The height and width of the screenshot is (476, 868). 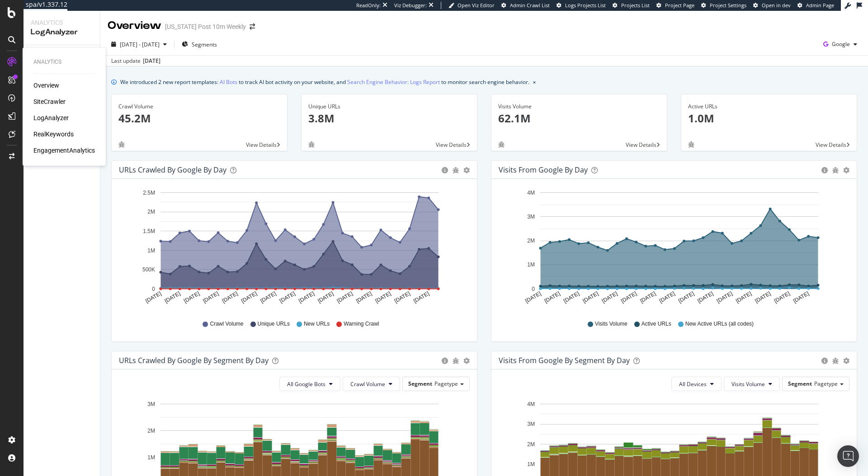 What do you see at coordinates (229, 82) in the screenshot?
I see `a: AI Bots` at bounding box center [229, 82].